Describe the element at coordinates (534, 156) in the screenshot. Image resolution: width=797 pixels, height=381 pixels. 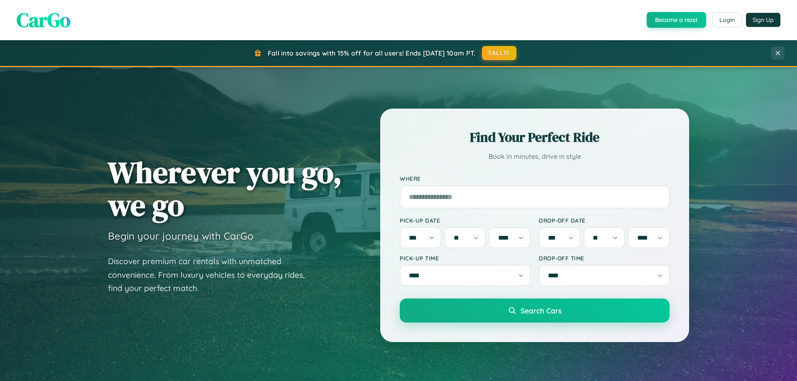
I see `p: Book in minutes, drive in style` at that location.